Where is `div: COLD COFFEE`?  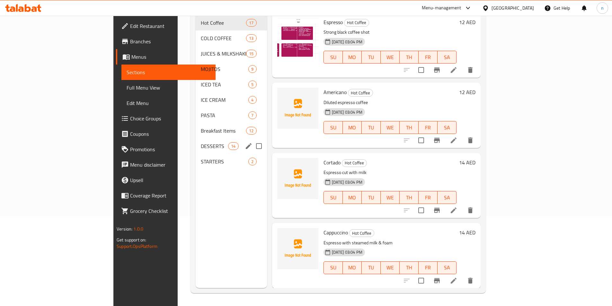
div: COLD COFFEE is located at coordinates (223, 38).